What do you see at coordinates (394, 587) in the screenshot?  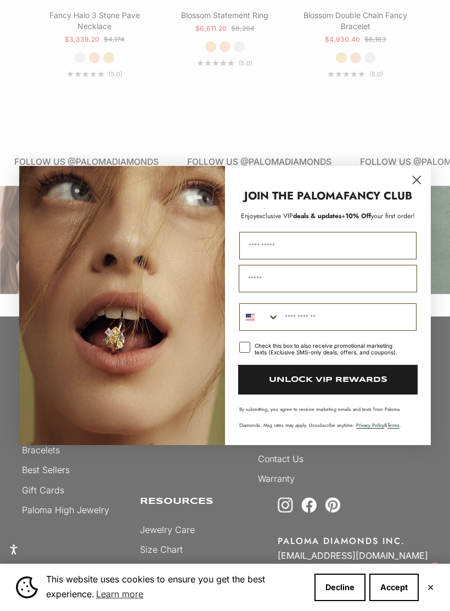 I see `button: Accept` at bounding box center [394, 587].